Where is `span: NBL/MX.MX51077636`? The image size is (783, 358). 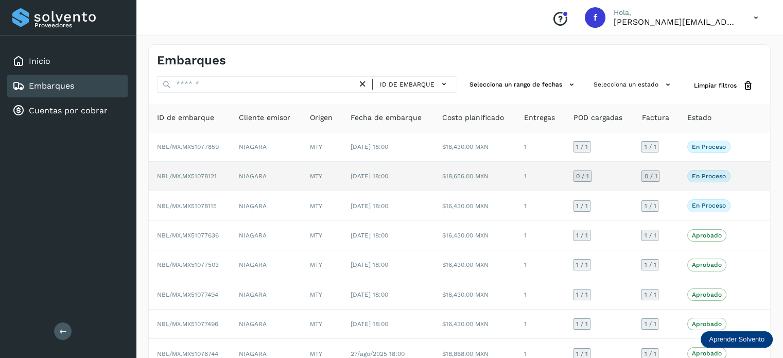 span: NBL/MX.MX51077636 is located at coordinates (188, 235).